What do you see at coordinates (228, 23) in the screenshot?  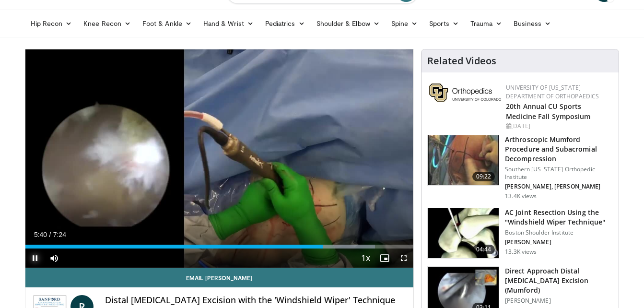 I see `a: Hand & Wrist` at bounding box center [228, 23].